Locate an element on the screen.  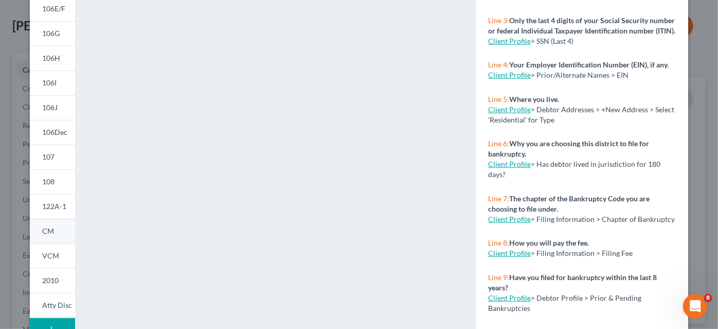
a: 108 is located at coordinates (52, 182).